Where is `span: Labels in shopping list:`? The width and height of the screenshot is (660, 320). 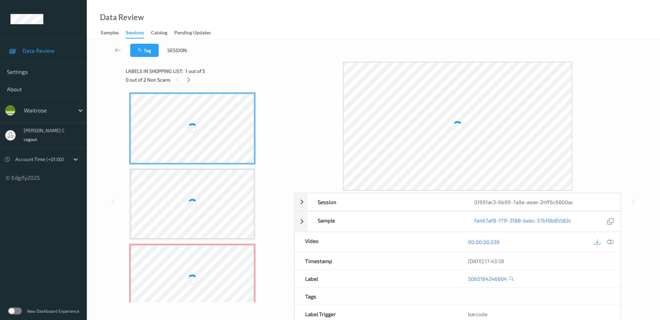 span: Labels in shopping list: is located at coordinates (154, 71).